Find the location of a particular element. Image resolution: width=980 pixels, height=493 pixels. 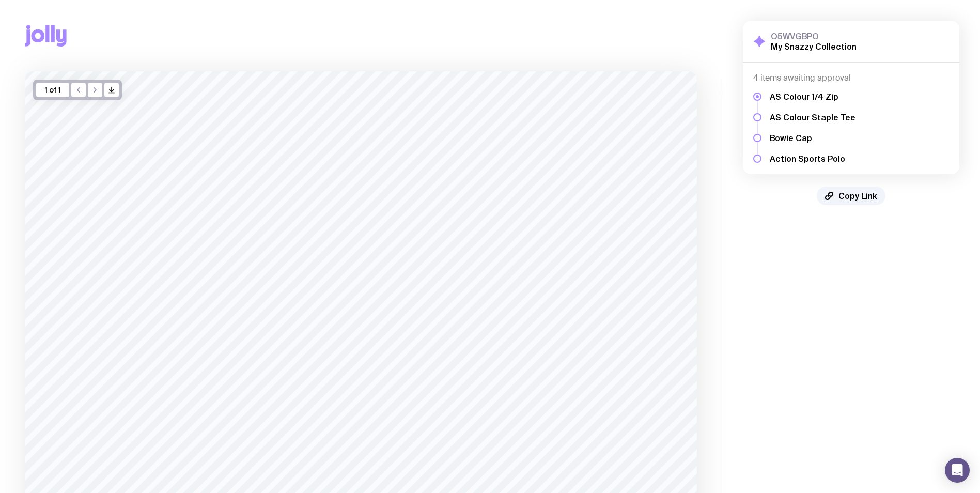

h3: O5WVGBPO is located at coordinates (814, 36).